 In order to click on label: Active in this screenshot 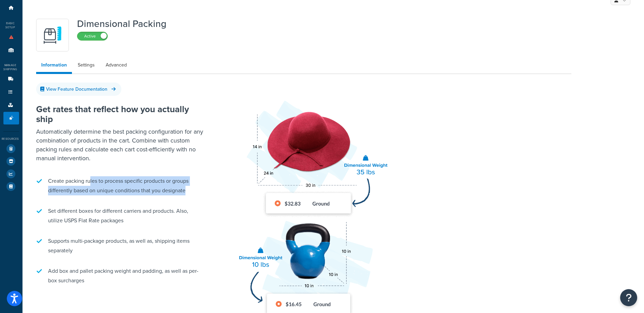, I will do `click(92, 36)`.